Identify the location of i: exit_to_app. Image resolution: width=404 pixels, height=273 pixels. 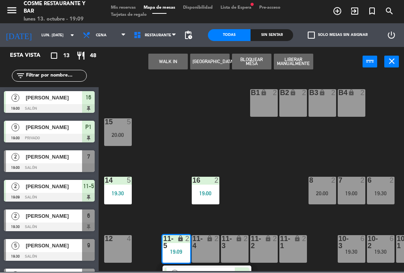
(355, 11).